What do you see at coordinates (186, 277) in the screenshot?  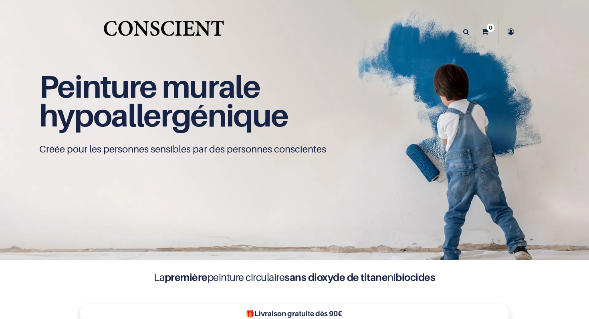 I see `b: première` at bounding box center [186, 277].